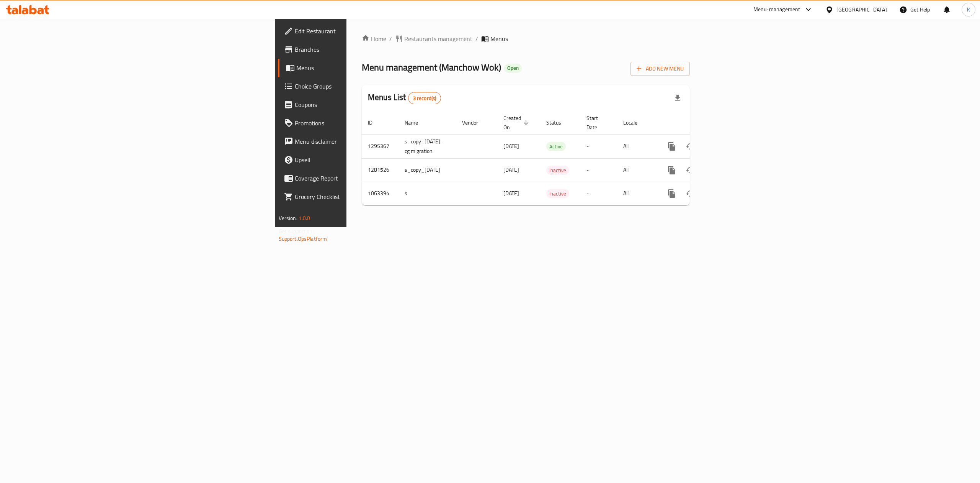 This screenshot has width=980, height=483. I want to click on a: Promotions, so click(358, 123).